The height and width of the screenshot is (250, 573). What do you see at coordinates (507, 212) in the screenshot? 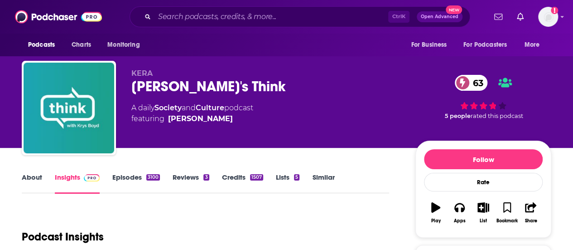
I see `button: Bookmark` at bounding box center [507, 212].